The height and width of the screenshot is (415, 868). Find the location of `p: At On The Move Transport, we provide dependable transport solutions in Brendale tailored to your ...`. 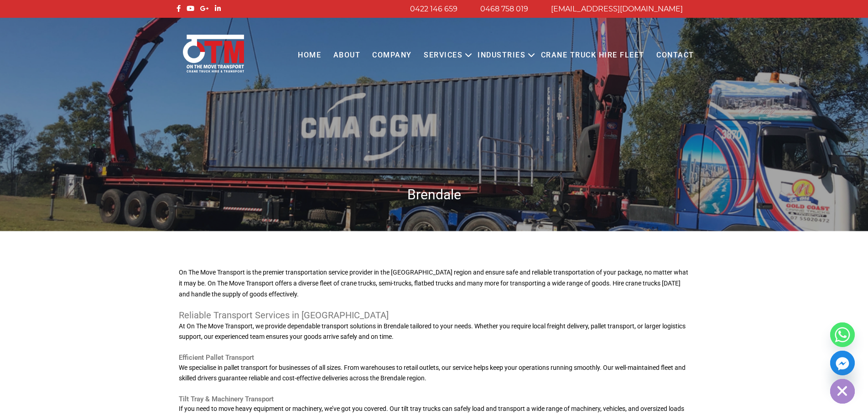

p: At On The Move Transport, we provide dependable transport solutions in Brendale tailored to your ... is located at coordinates (434, 332).